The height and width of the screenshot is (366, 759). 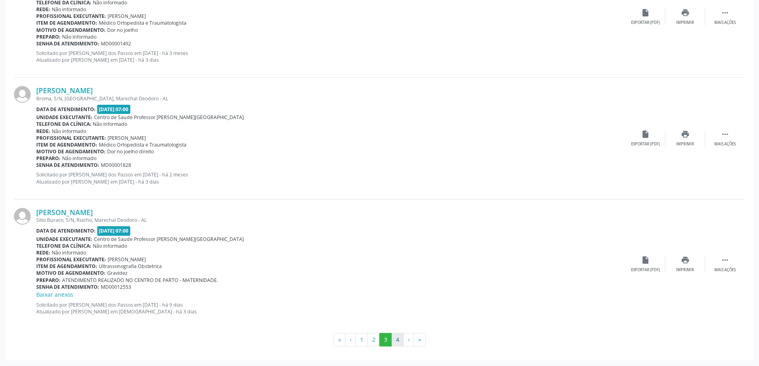 I want to click on button: Go to last page, so click(x=420, y=340).